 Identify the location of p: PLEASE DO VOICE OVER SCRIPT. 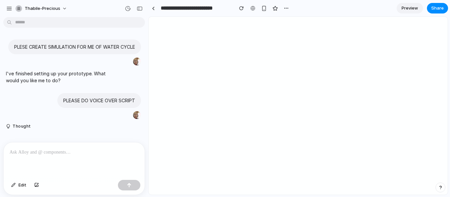
(99, 100).